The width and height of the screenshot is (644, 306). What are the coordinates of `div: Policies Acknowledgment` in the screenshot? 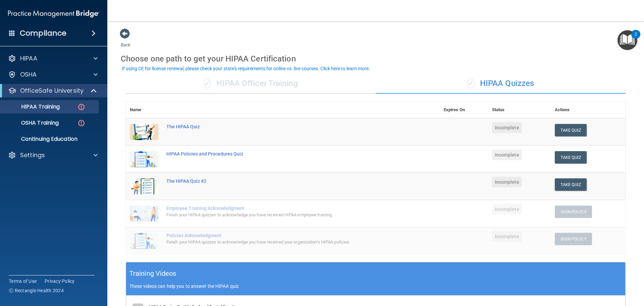 It's located at (286, 235).